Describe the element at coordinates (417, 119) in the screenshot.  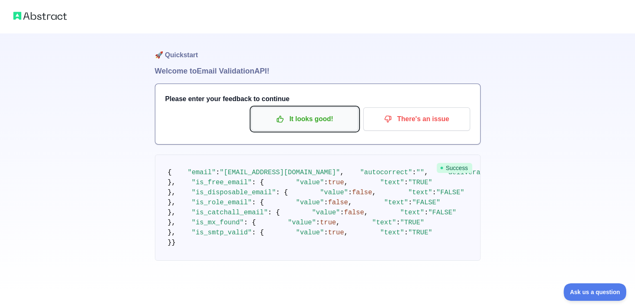
I see `button: There's an issue` at that location.